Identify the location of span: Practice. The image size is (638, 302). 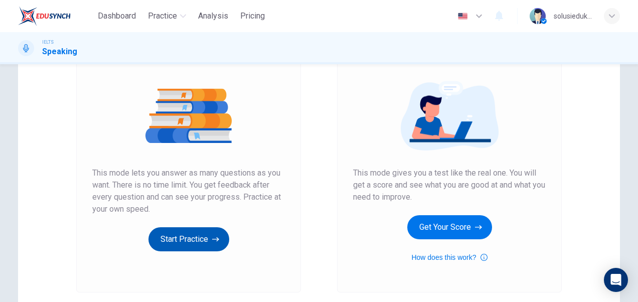
(162, 16).